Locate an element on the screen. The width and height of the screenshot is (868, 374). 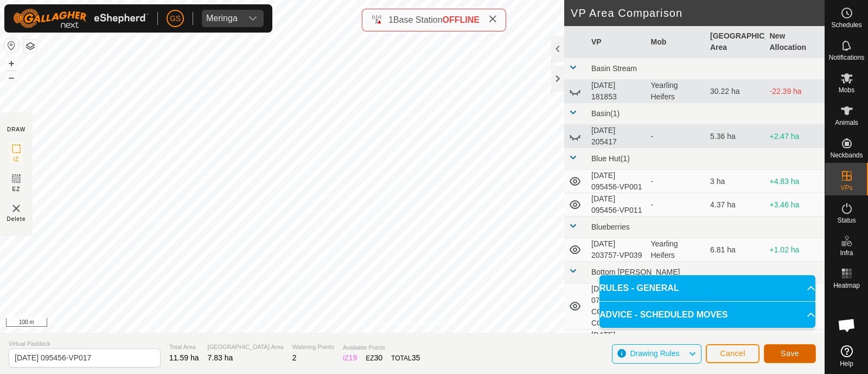
div: dropdown trigger is located at coordinates (253, 19).